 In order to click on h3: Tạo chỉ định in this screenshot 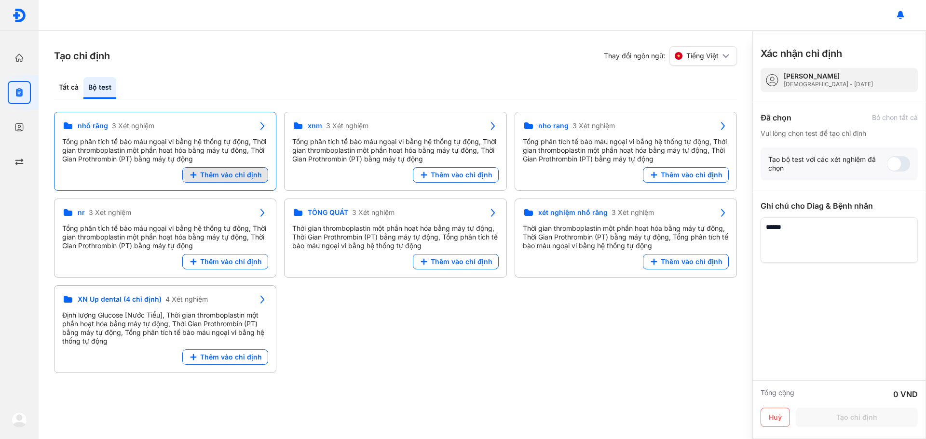, I will do `click(82, 56)`.